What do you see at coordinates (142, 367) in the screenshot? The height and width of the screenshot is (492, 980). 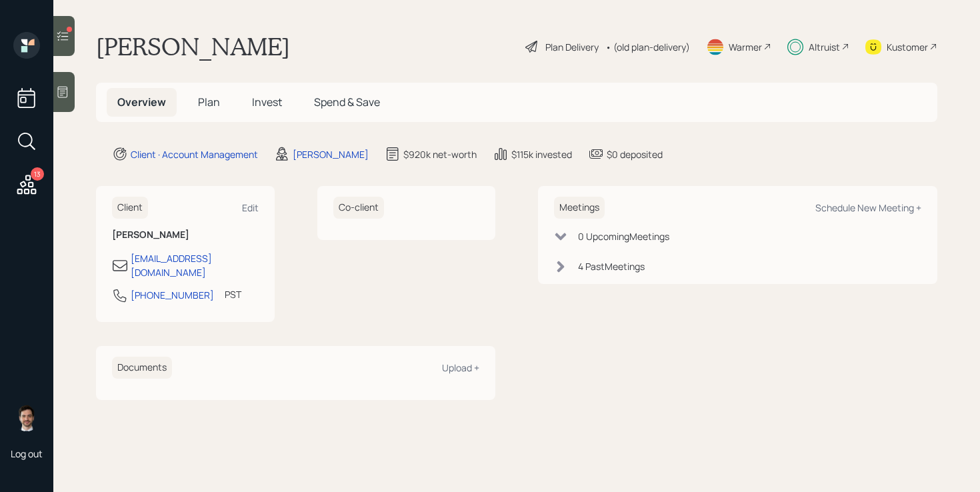 I see `h6: Documents` at bounding box center [142, 367].